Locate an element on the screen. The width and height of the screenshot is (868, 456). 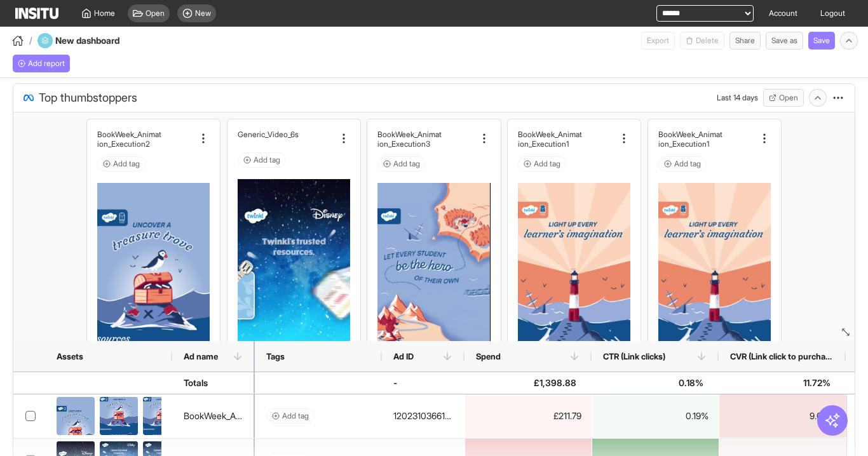
div: CVR (Link click to purchase) is located at coordinates (782, 357).